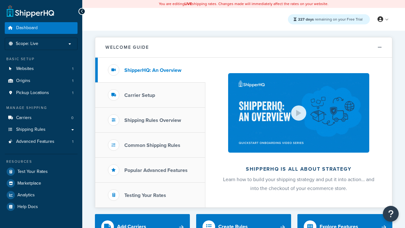 The width and height of the screenshot is (405, 228). What do you see at coordinates (41, 81) in the screenshot?
I see `li: Origins` at bounding box center [41, 81].